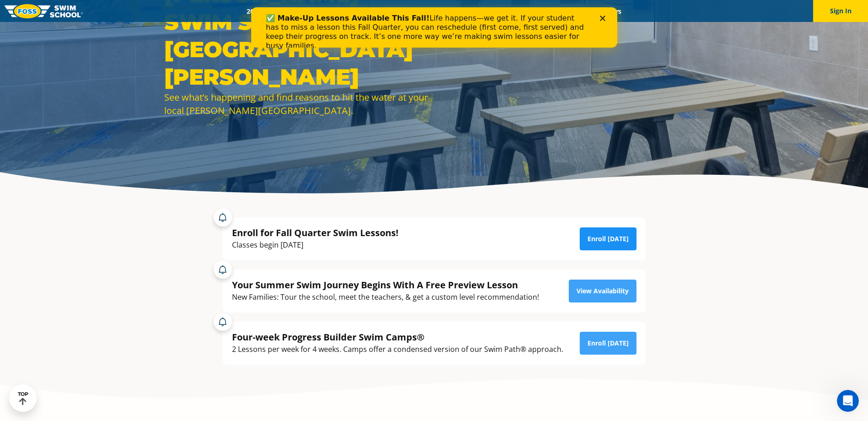  I want to click on div: Close, so click(354, 11).